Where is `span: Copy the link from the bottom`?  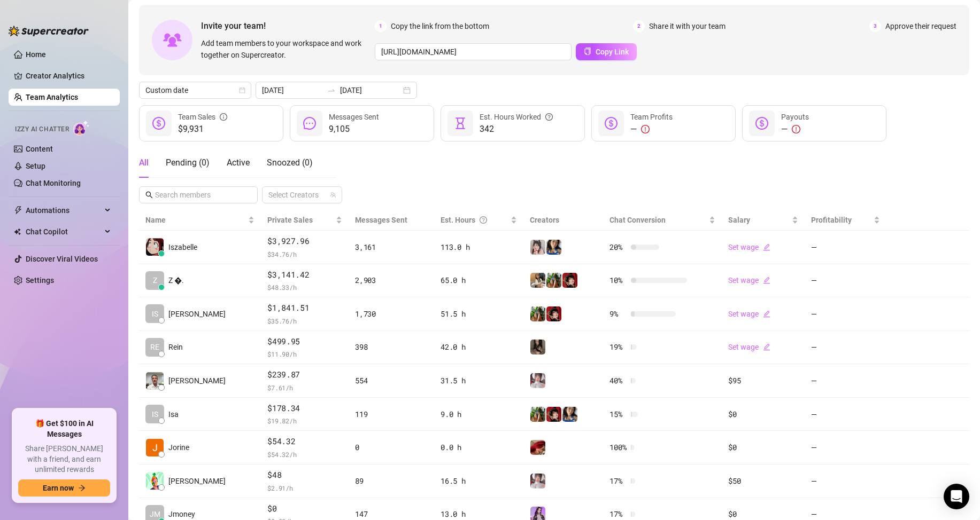 span: Copy the link from the bottom is located at coordinates (440, 26).